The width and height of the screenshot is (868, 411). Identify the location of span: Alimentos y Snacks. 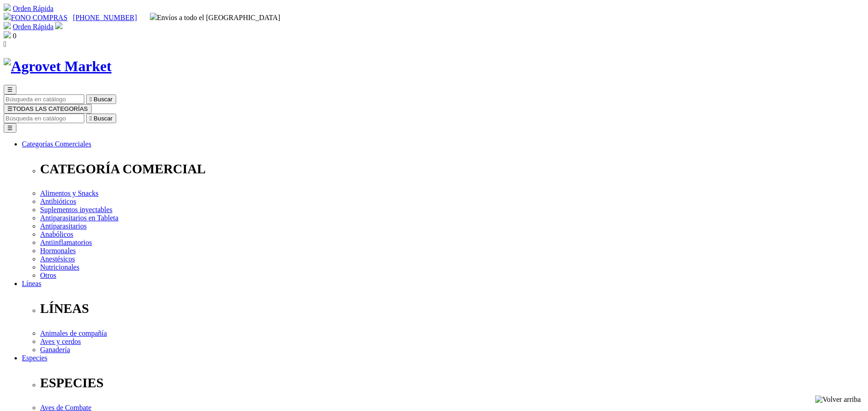
(69, 193).